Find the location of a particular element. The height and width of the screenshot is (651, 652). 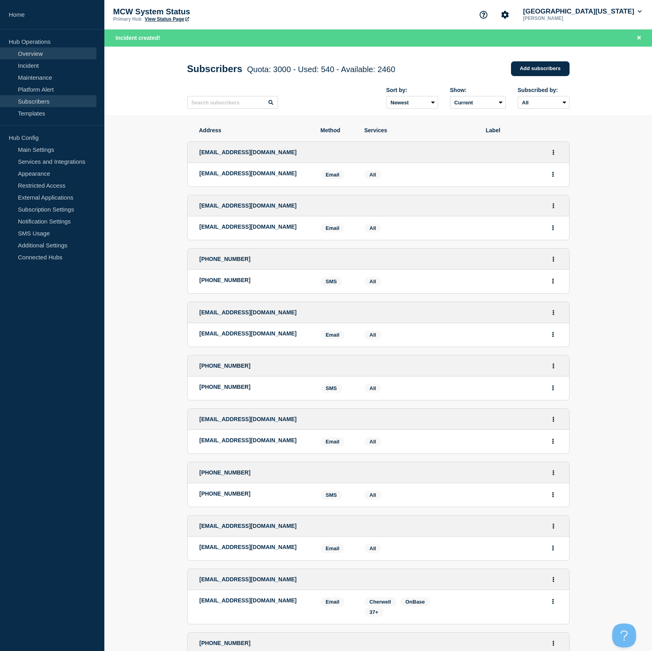

span: Method is located at coordinates (337, 130).